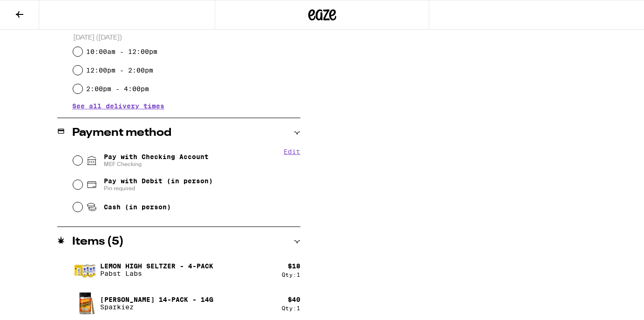 This screenshot has width=644, height=320. Describe the element at coordinates (117, 89) in the screenshot. I see `label: 2:00pm - 4:00pm` at that location.